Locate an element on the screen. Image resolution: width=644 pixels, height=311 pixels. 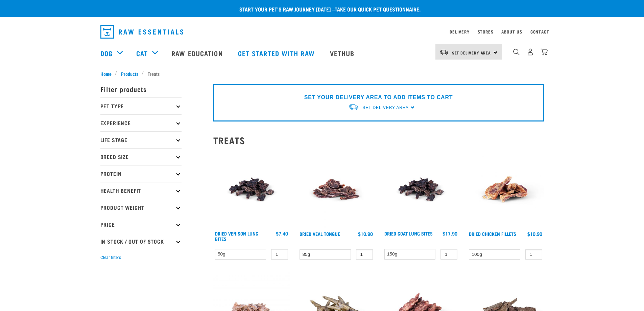
p: Filter products is located at coordinates (141, 89).